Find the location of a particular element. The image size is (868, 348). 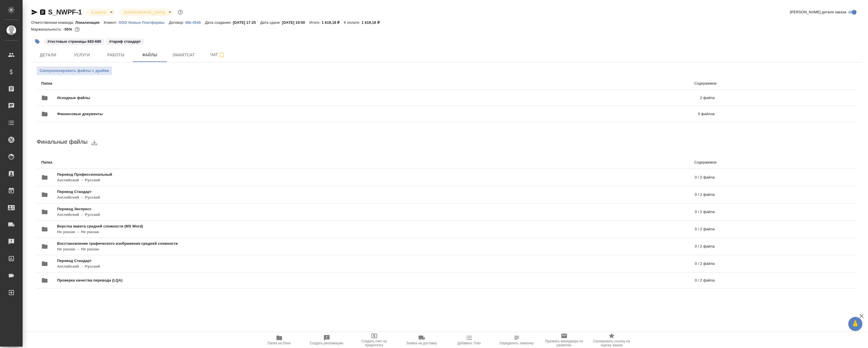

button: Синхронизировать файлы с драйва is located at coordinates (74, 71).